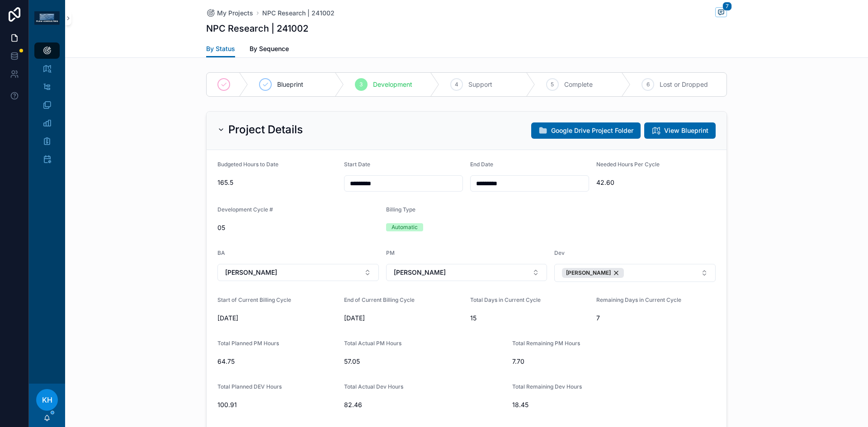 The image size is (868, 427). Describe the element at coordinates (245, 209) in the screenshot. I see `span: Development Cycle #` at that location.